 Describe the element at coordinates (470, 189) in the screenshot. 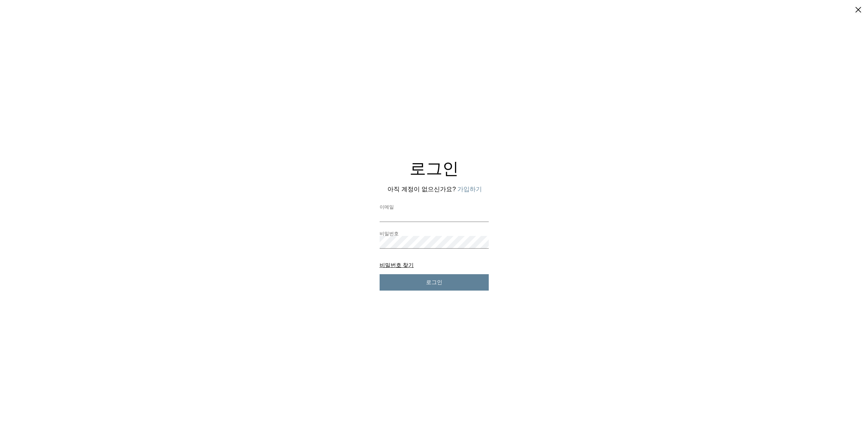

I see `button: 아직 계정이 없으신가요? 가입하기` at that location.